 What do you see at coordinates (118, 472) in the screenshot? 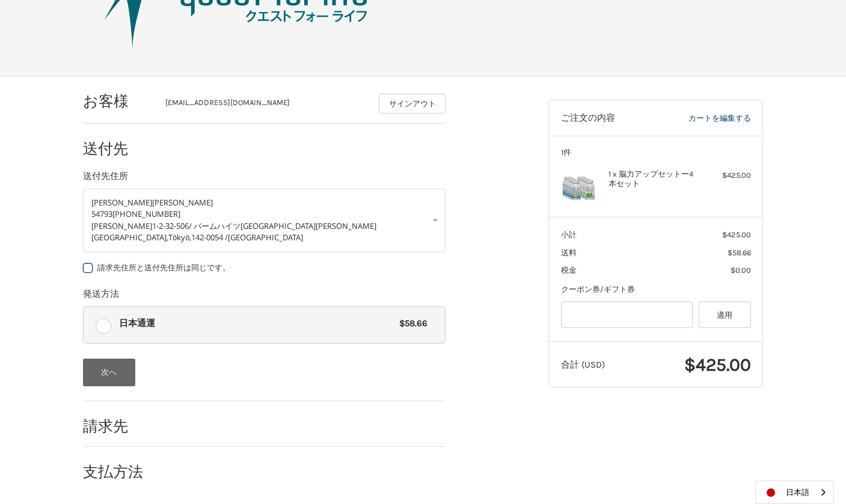
I see `h2: 支払方法` at bounding box center [118, 472].